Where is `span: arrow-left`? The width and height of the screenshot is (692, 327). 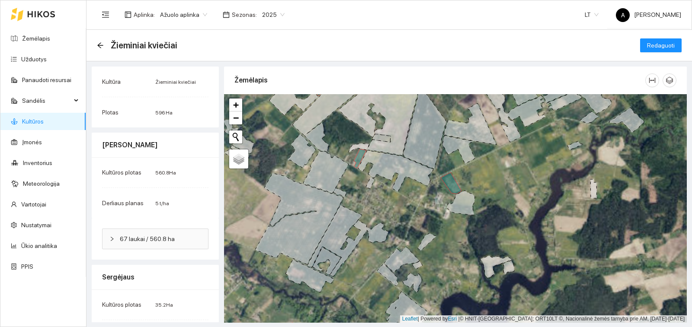 span: arrow-left is located at coordinates (100, 45).